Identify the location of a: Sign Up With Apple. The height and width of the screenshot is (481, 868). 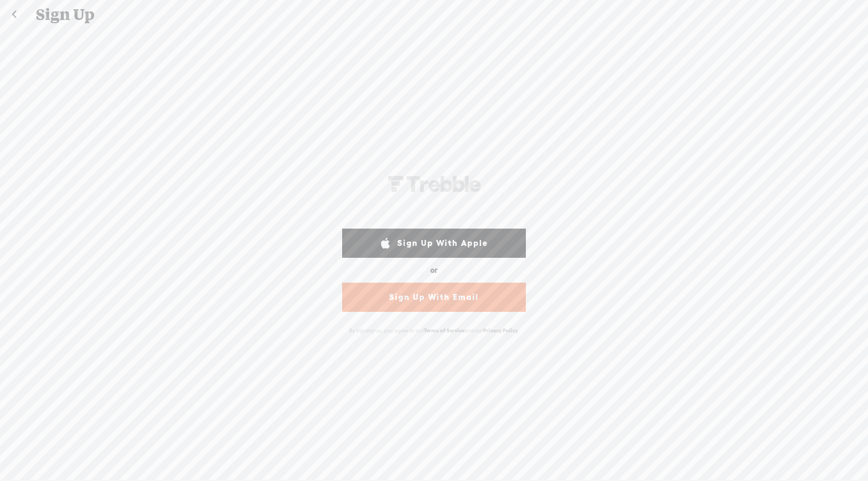
(434, 243).